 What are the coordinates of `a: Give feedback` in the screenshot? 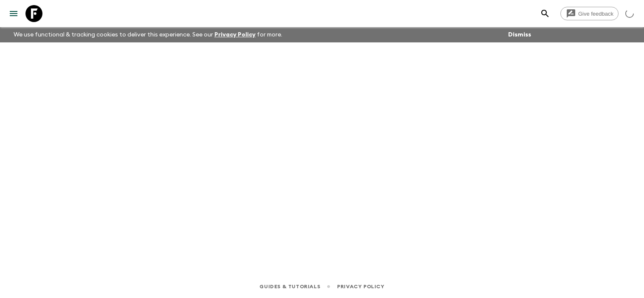 It's located at (589, 13).